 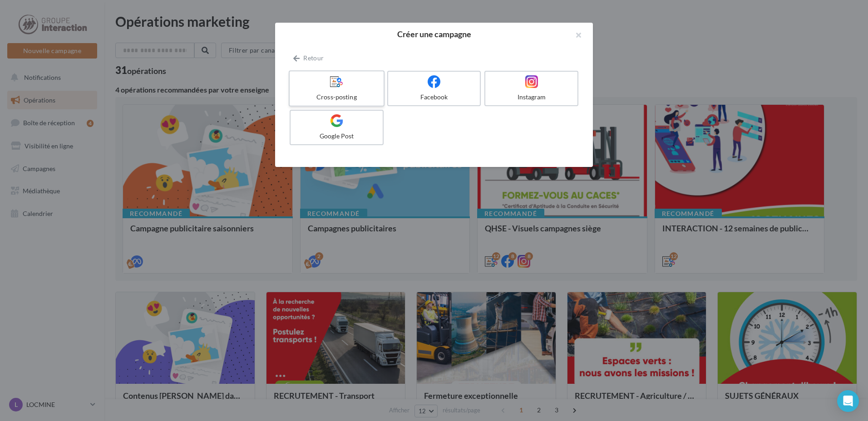 What do you see at coordinates (336, 98) in the screenshot?
I see `div: Cross-posting` at bounding box center [336, 98].